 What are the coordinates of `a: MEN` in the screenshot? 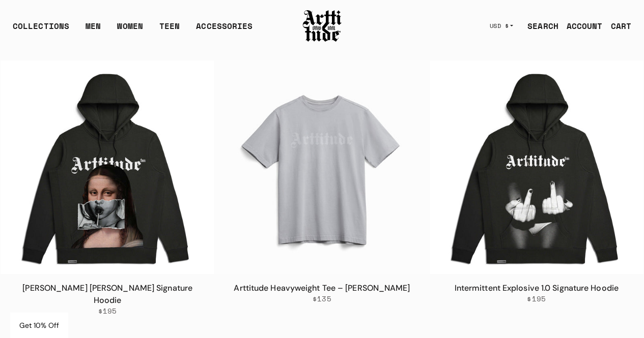 It's located at (93, 30).